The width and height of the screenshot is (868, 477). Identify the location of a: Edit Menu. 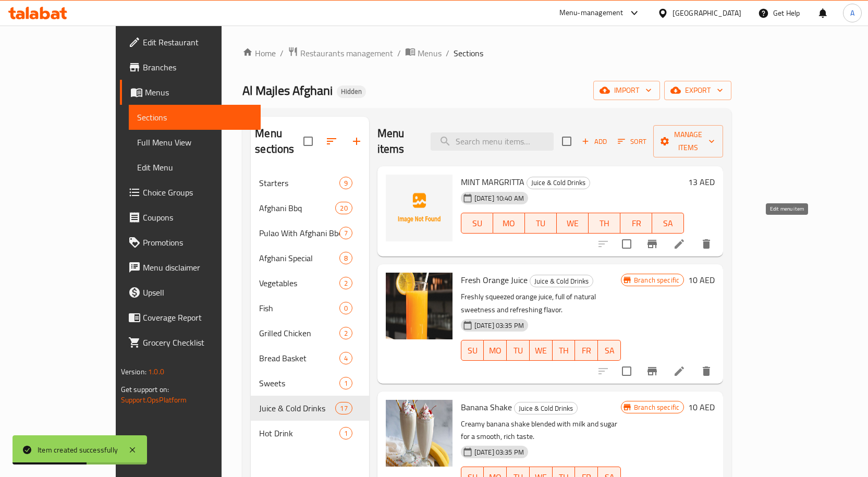
(194, 168).